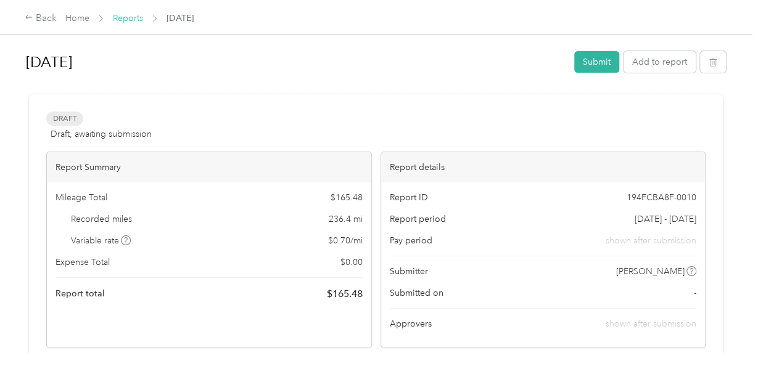 The height and width of the screenshot is (374, 758). Describe the element at coordinates (209, 167) in the screenshot. I see `div: Report Summary` at that location.